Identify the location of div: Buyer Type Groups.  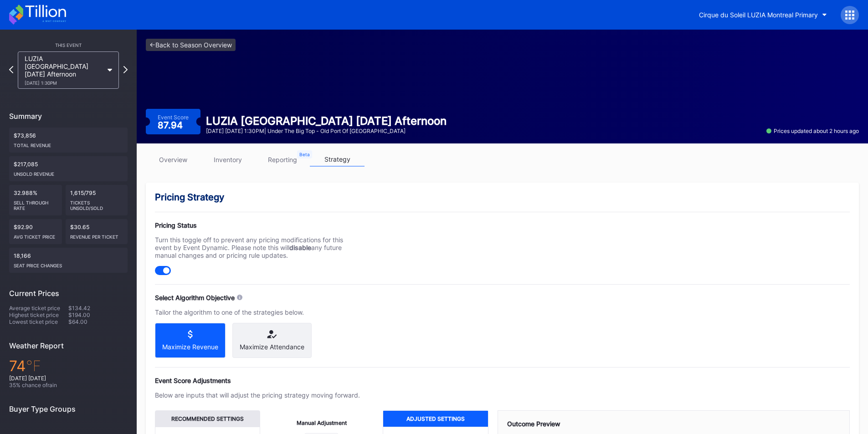
(69, 409).